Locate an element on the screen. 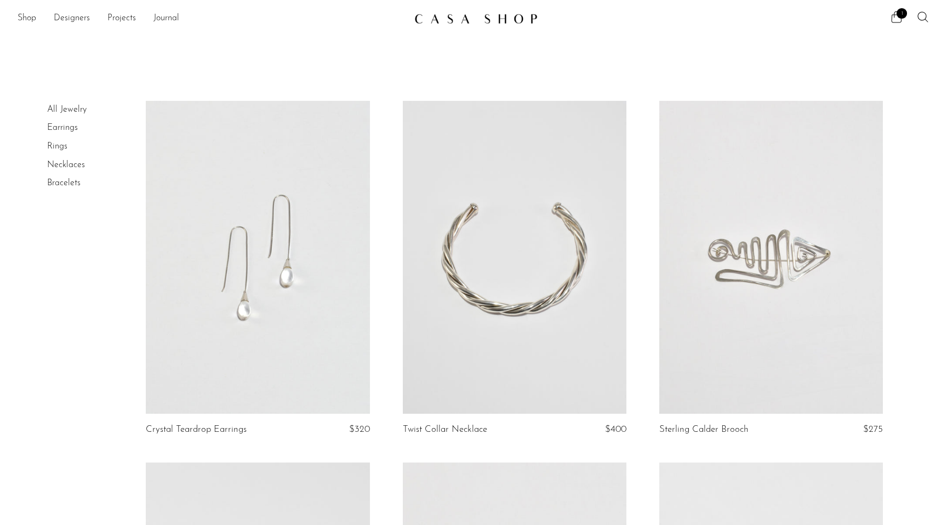  a: Designers is located at coordinates (72, 19).